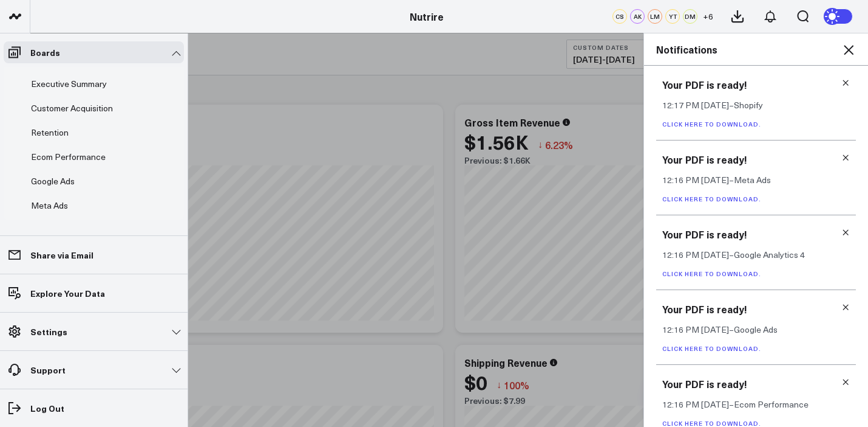 This screenshot has height=427, width=868. What do you see at coordinates (708, 17) in the screenshot?
I see `span: + 6` at bounding box center [708, 17].